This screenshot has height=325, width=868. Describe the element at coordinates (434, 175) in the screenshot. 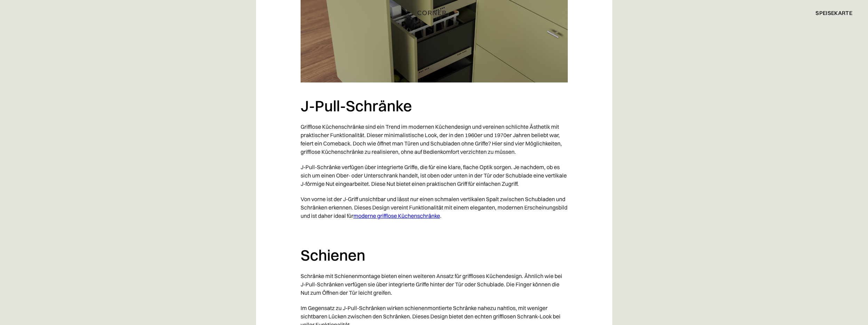

I see `font: J-Pull-Schränke verfügen über integrierte Griffe, die für eine klare, flache Optik sorgen. Je nac...` at that location.